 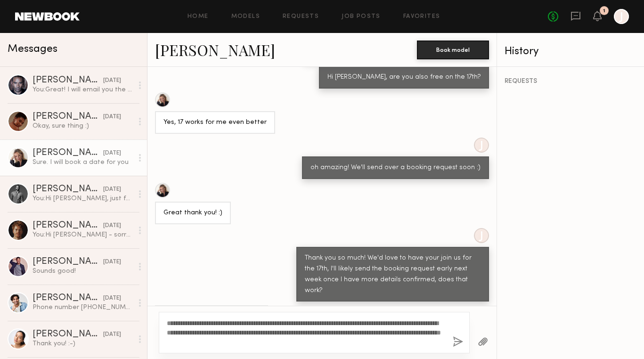 What do you see at coordinates (622, 16) in the screenshot?
I see `a: J` at bounding box center [622, 16].